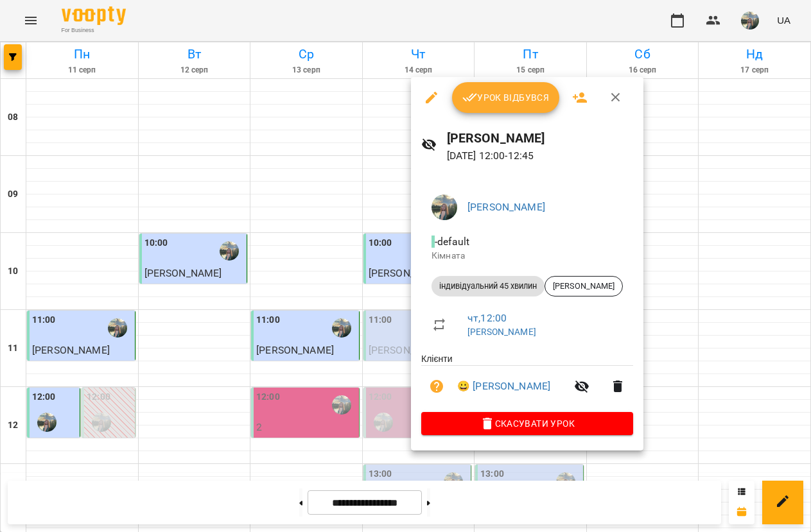  I want to click on span: Скасувати Урок, so click(527, 423).